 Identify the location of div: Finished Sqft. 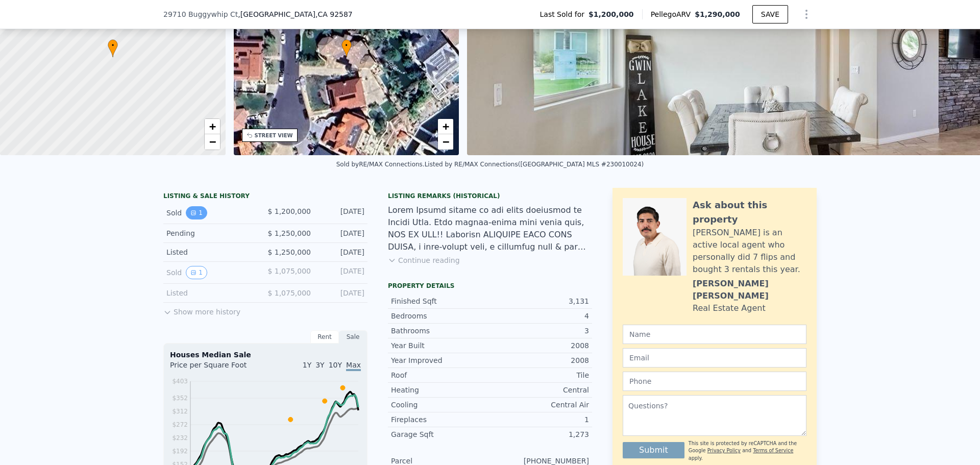
(441, 301).